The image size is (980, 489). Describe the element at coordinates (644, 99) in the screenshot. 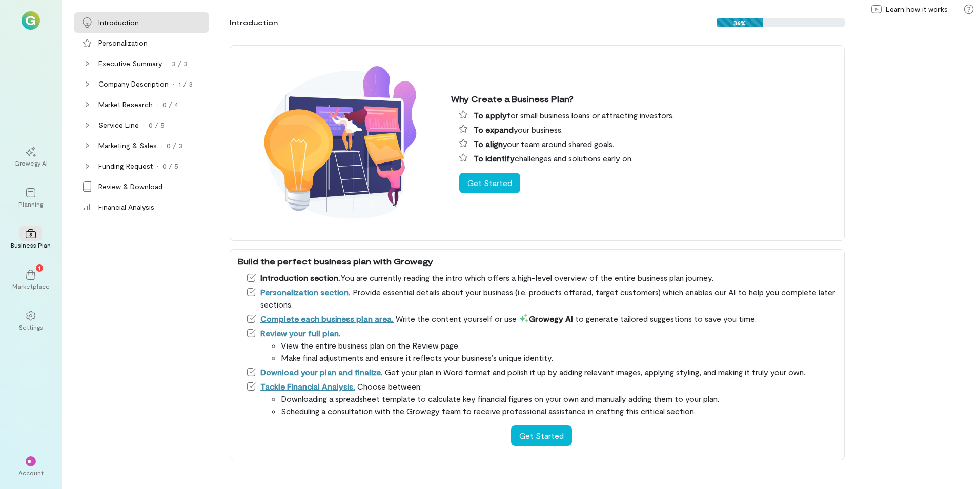

I see `div: Why Create a Business Plan?` at that location.